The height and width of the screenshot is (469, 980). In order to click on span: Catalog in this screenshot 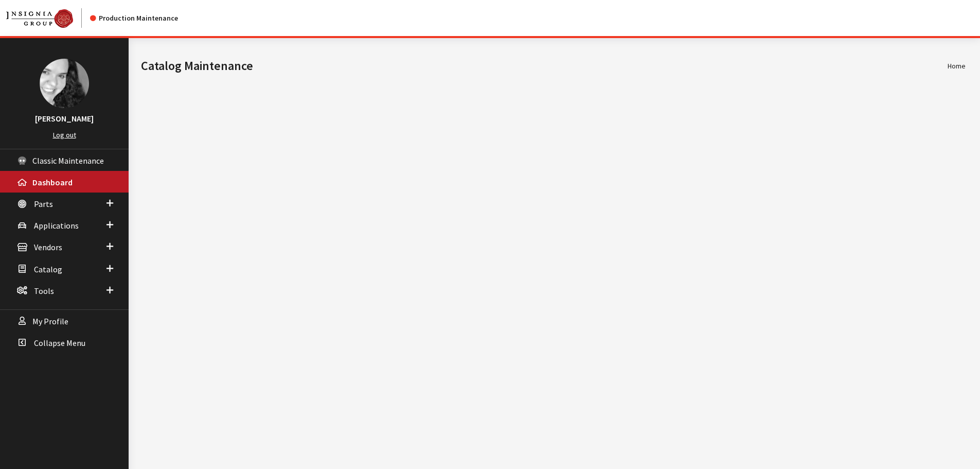, I will do `click(48, 269)`.